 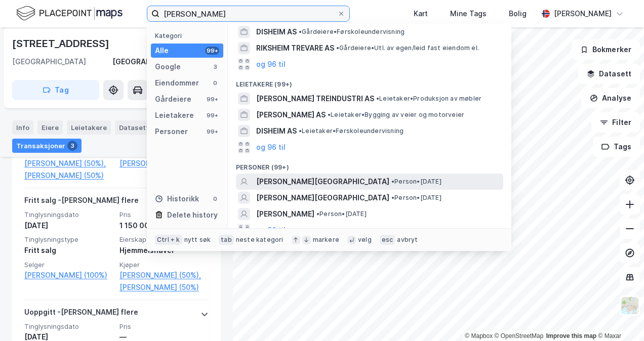 What do you see at coordinates (176, 199) in the screenshot?
I see `div: Historikk` at bounding box center [176, 199].